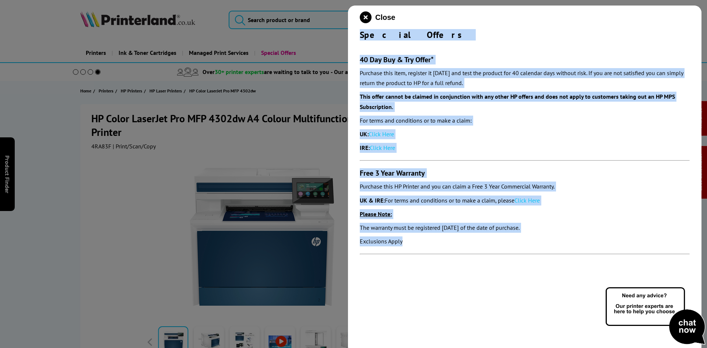 The height and width of the screenshot is (348, 707). What do you see at coordinates (364, 134) in the screenshot?
I see `strong: UK:` at bounding box center [364, 134].